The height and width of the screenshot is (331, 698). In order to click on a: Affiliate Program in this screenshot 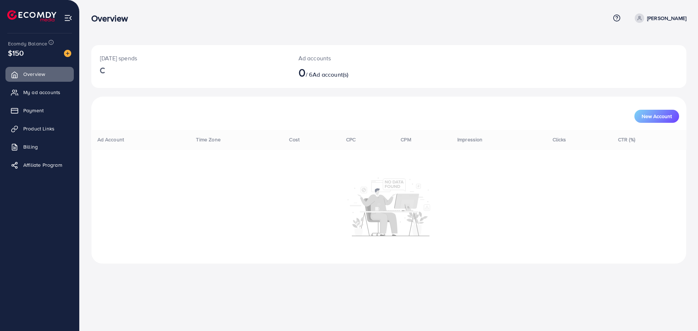, I will do `click(40, 165)`.